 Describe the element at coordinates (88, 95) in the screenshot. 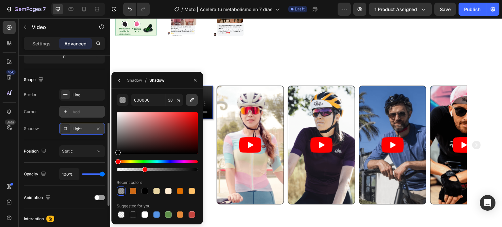

I see `div: Line` at that location.